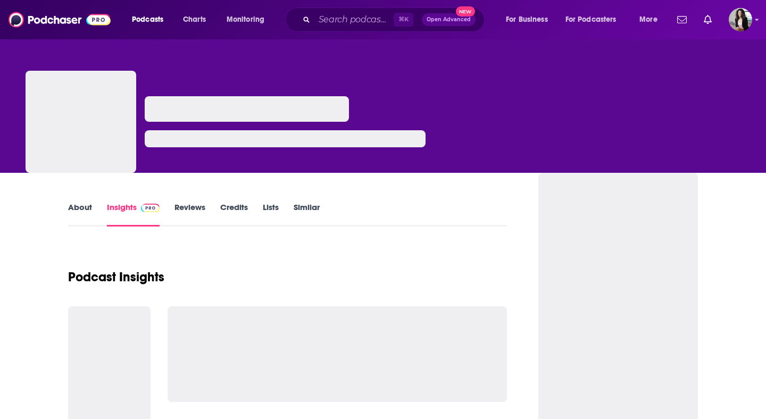 The width and height of the screenshot is (766, 419). I want to click on a: Credits, so click(234, 214).